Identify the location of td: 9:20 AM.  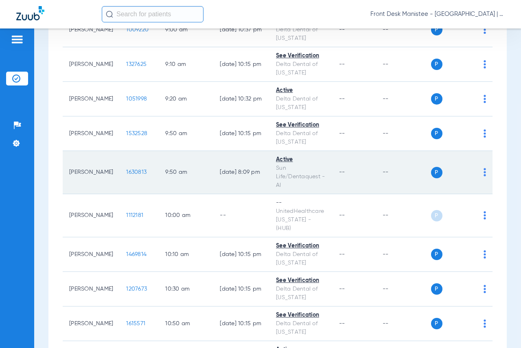
(186, 99).